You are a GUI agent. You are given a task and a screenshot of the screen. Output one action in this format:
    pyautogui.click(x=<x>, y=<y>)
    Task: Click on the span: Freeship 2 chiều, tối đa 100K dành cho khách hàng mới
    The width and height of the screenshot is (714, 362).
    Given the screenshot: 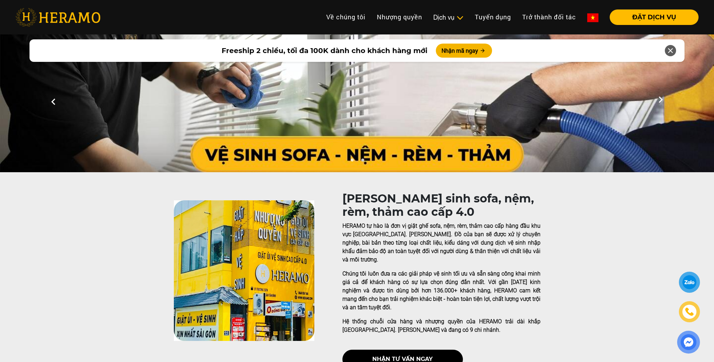 What is the action you would take?
    pyautogui.click(x=325, y=51)
    